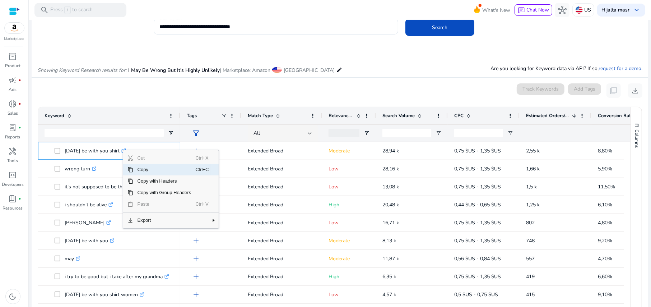  What do you see at coordinates (635, 90) in the screenshot?
I see `span: download` at bounding box center [635, 90].